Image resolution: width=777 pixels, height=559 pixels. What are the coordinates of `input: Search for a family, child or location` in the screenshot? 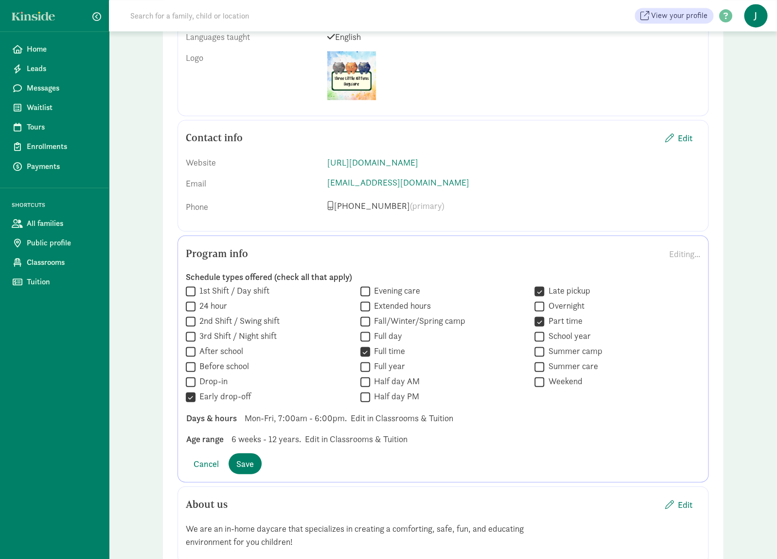 It's located at (261, 16).